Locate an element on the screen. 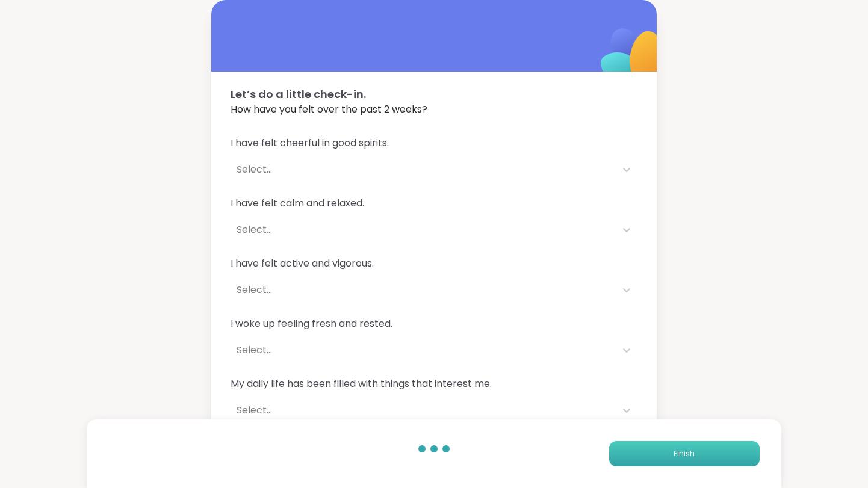  span: Let’s do a little check-in. is located at coordinates (434, 94).